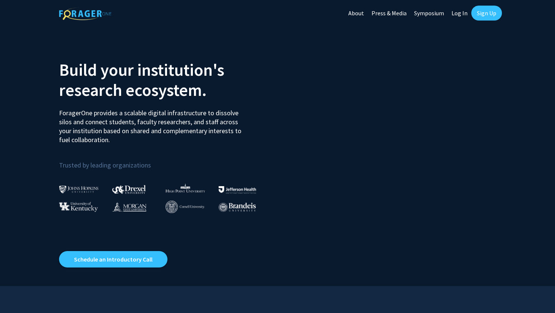  What do you see at coordinates (85, 13) in the screenshot?
I see `img: ForagerOne Logo` at bounding box center [85, 13].